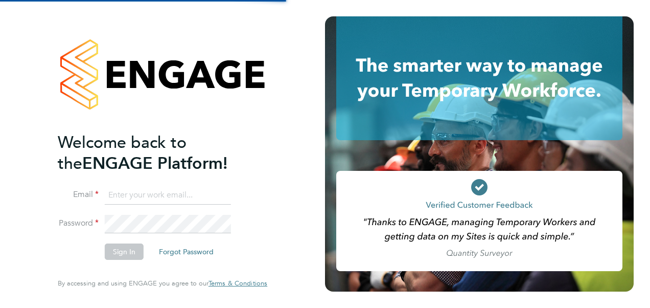  What do you see at coordinates (238, 283) in the screenshot?
I see `a: Terms & Conditions` at bounding box center [238, 283].